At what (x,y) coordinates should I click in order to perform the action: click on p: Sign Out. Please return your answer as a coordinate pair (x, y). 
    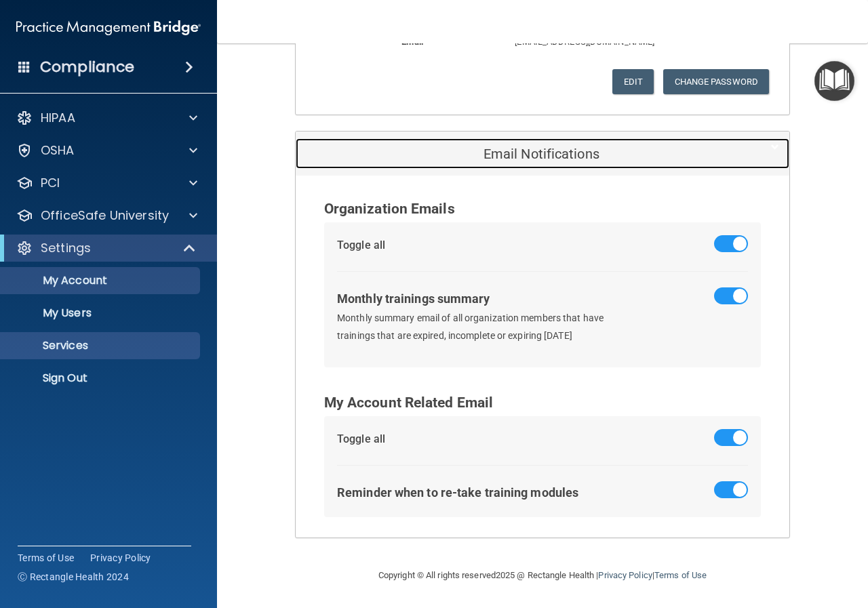
    Looking at the image, I should click on (101, 378).